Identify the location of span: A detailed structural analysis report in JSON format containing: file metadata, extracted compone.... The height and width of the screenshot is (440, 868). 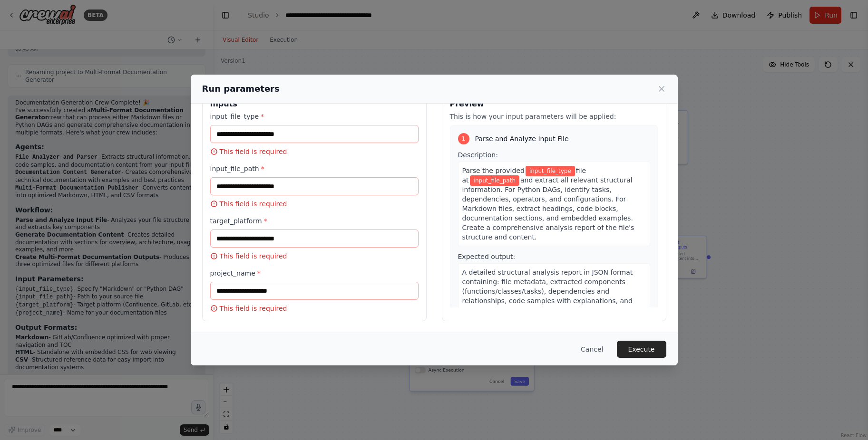
(551, 296).